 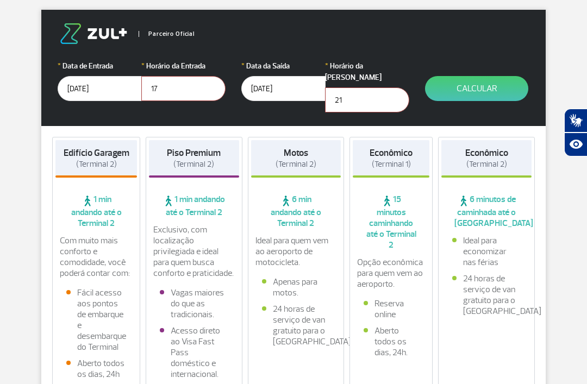 I want to click on li: Ideal para economizar nas férias, so click(x=487, y=252).